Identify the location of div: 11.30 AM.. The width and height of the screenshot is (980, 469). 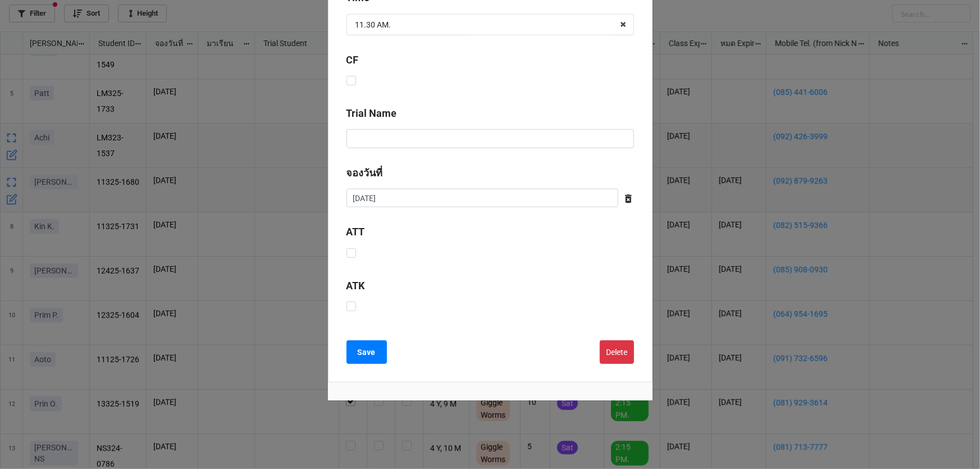
(374, 25).